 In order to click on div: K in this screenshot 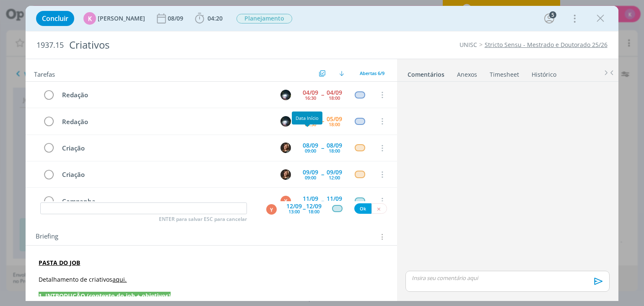, I will do `click(89, 19)`.